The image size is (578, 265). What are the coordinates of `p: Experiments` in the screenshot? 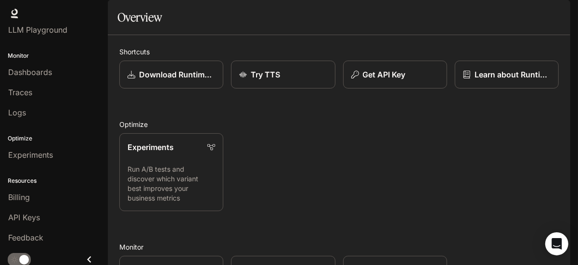 It's located at (151, 147).